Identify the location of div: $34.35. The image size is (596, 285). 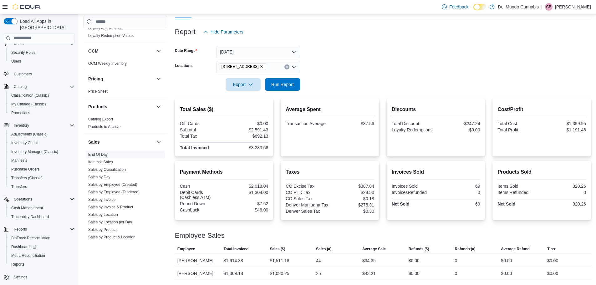
(369, 260).